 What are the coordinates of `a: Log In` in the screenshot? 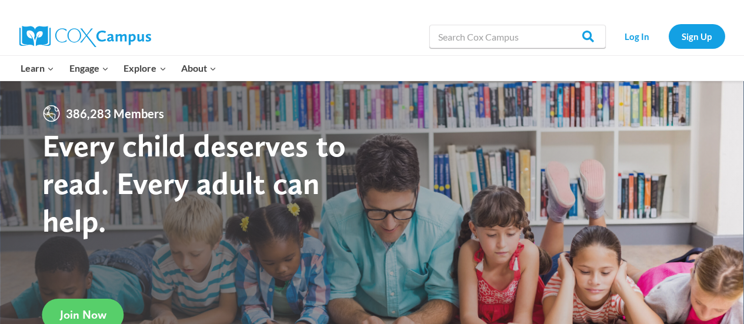 It's located at (637, 36).